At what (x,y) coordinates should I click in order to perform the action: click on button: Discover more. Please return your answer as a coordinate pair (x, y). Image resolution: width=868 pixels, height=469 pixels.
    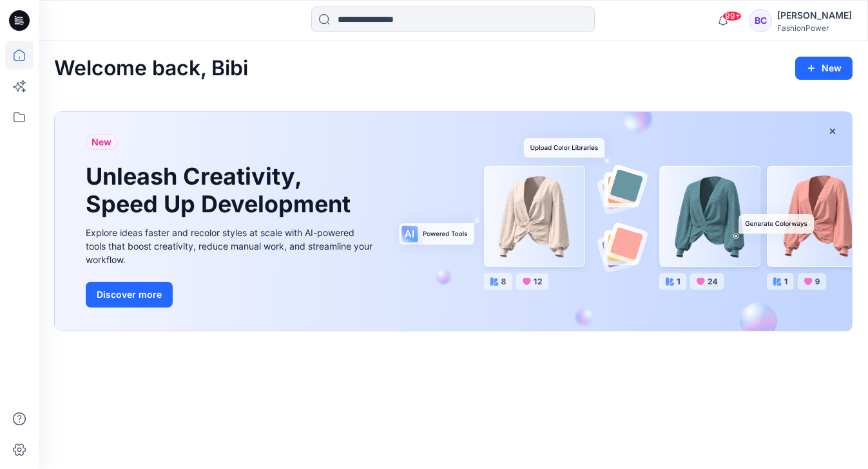
    Looking at the image, I should click on (129, 295).